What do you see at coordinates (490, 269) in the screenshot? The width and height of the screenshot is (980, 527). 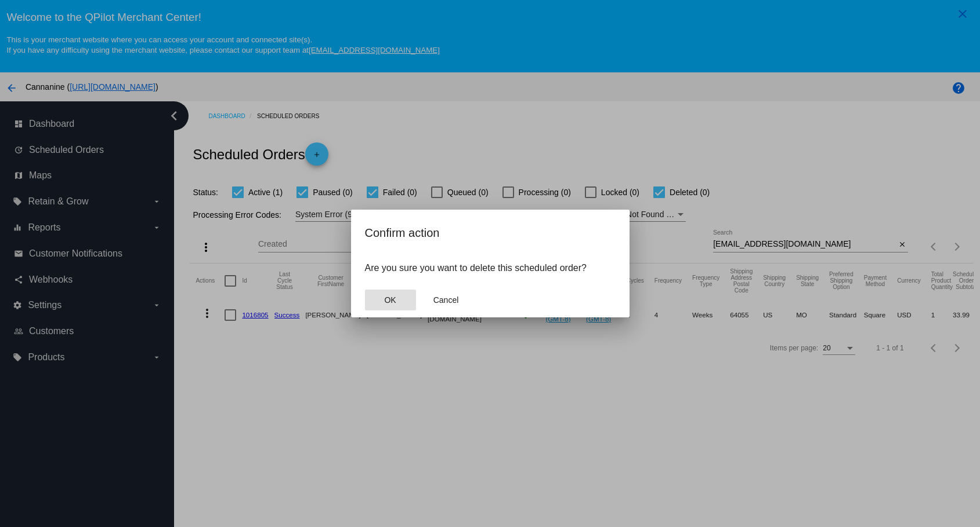 I see `p: Are you sure you want to delete this scheduled order?` at bounding box center [490, 269].